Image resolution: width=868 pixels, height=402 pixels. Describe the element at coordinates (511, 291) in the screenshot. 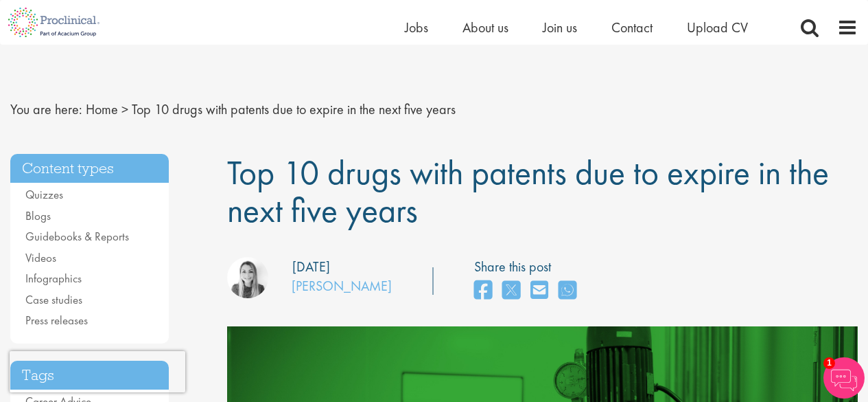

I see `a: share on twitter` at that location.